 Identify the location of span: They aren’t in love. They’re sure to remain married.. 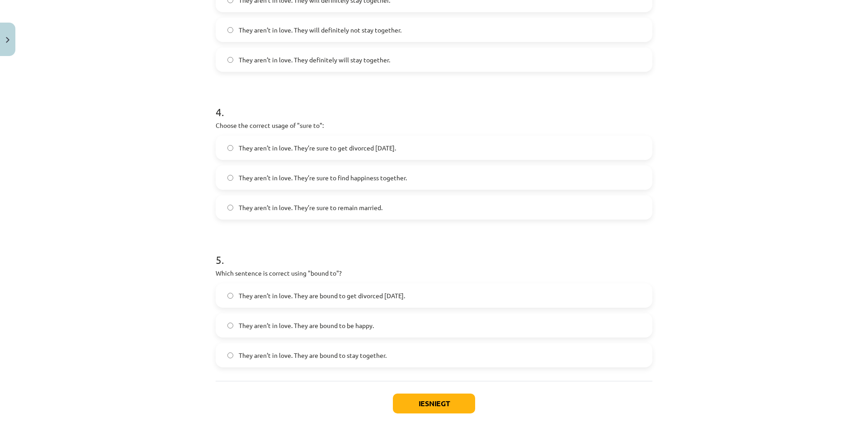
(311, 208).